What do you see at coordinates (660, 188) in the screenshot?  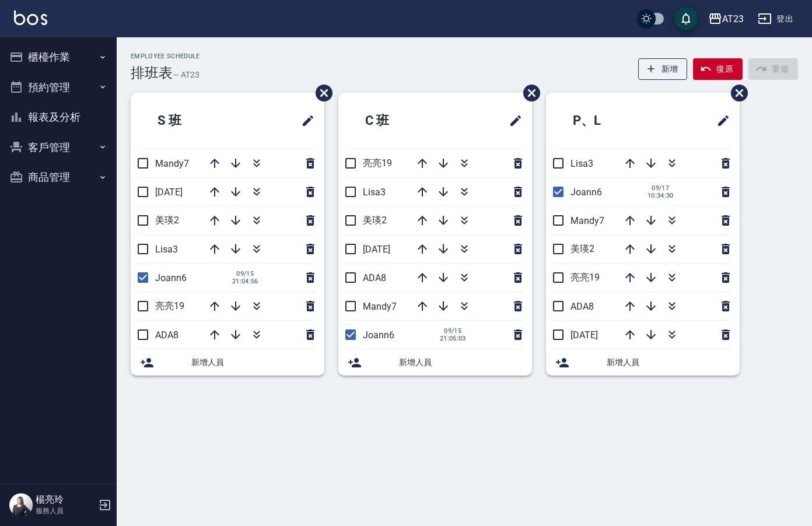 I see `span: 09/17` at bounding box center [660, 188].